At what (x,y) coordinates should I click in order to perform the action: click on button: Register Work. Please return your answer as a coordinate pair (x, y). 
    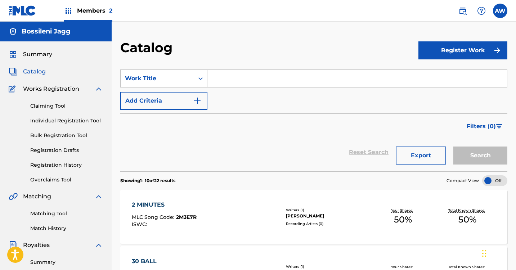
    Looking at the image, I should click on (463, 50).